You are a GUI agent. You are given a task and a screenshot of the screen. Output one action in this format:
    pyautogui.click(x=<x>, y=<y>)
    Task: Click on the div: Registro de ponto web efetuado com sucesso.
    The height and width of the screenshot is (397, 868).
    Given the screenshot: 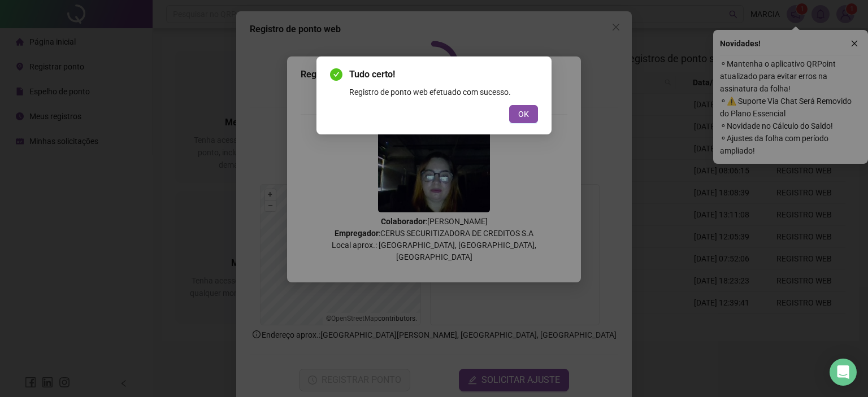 What is the action you would take?
    pyautogui.click(x=443, y=92)
    